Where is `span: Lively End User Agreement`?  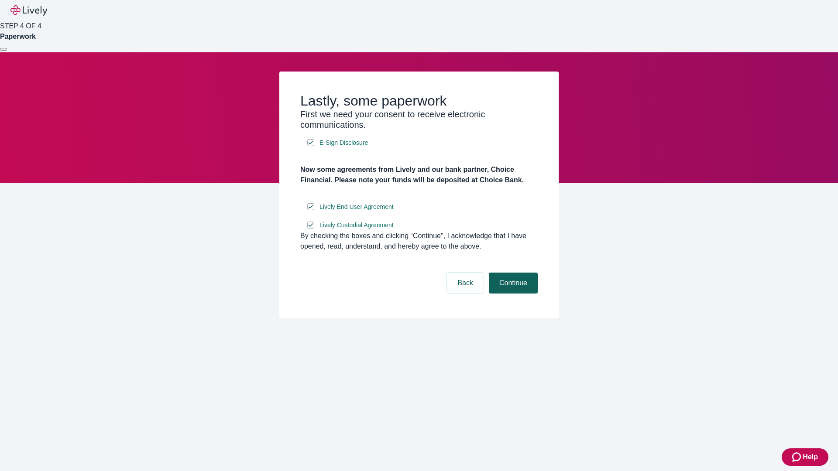 span: Lively End User Agreement is located at coordinates (357, 207).